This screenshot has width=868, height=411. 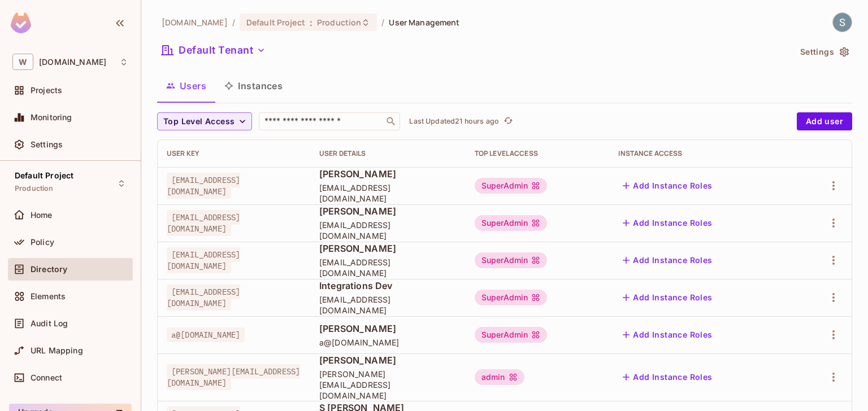 What do you see at coordinates (186, 86) in the screenshot?
I see `button: Users` at bounding box center [186, 86].